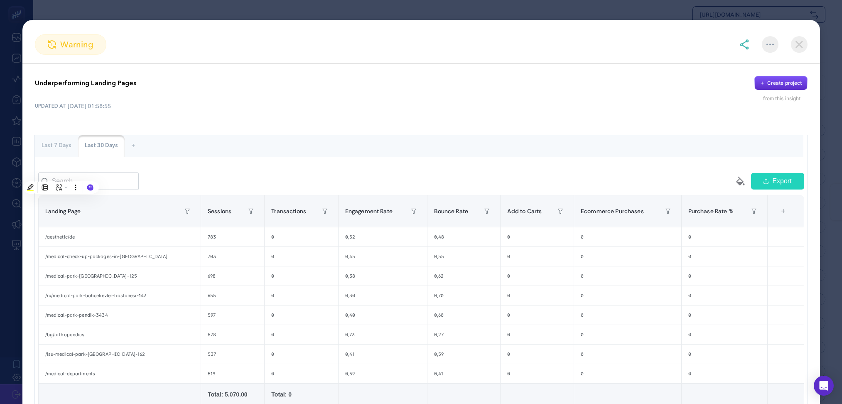 The image size is (842, 404). Describe the element at coordinates (781, 83) in the screenshot. I see `button: Create project` at that location.